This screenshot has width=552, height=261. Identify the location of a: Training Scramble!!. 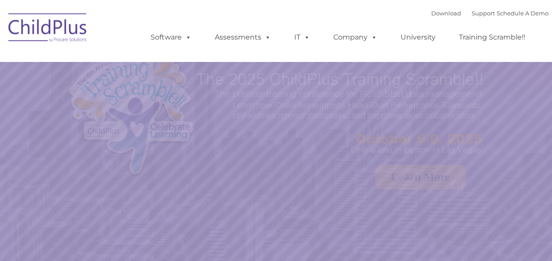
(492, 37).